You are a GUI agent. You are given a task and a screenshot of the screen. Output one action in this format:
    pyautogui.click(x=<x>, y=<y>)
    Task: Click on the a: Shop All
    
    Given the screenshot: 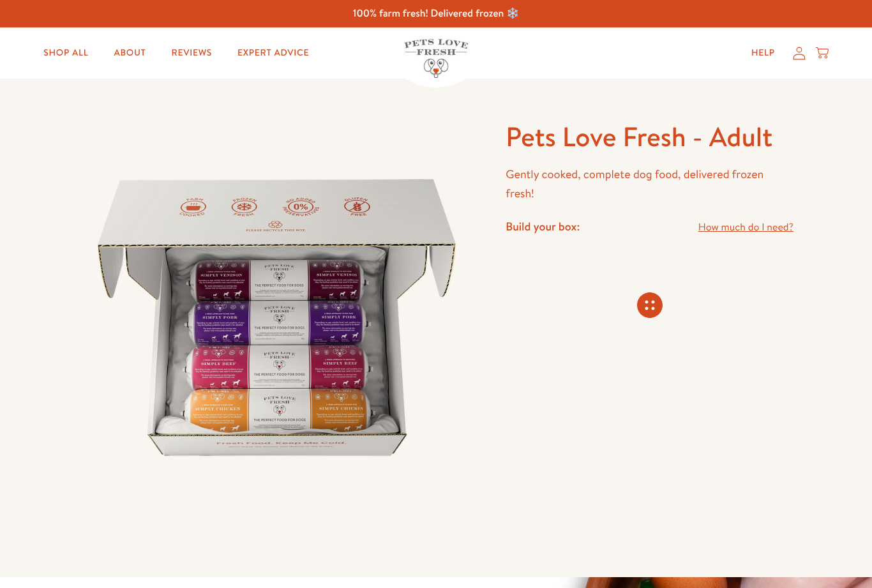 What is the action you would take?
    pyautogui.click(x=66, y=53)
    